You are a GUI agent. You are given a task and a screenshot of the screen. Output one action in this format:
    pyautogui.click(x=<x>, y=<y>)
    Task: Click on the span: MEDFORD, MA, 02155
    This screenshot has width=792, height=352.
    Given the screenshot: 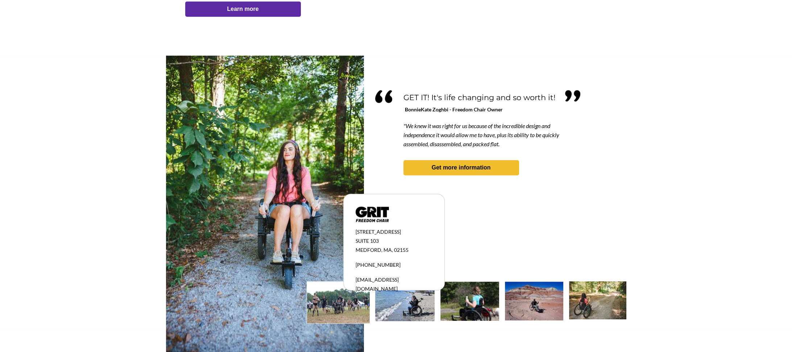 What is the action you would take?
    pyautogui.click(x=382, y=249)
    